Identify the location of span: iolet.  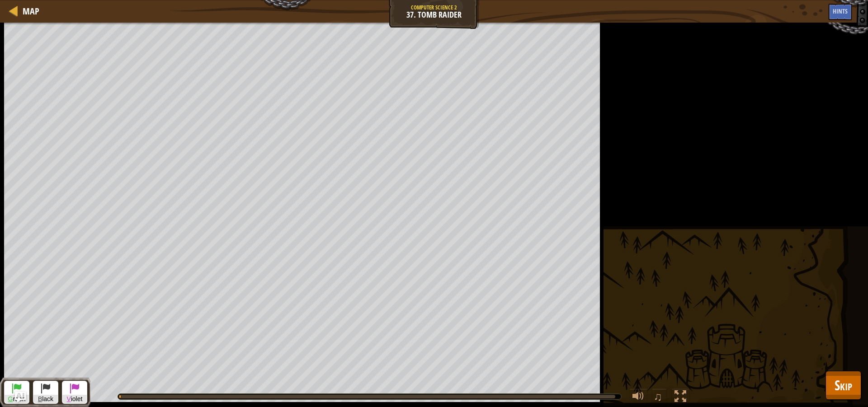
(75, 399).